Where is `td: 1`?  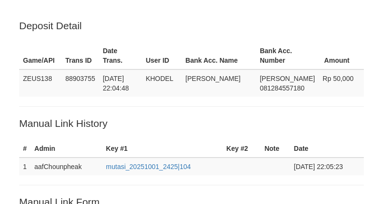 td: 1 is located at coordinates (25, 166).